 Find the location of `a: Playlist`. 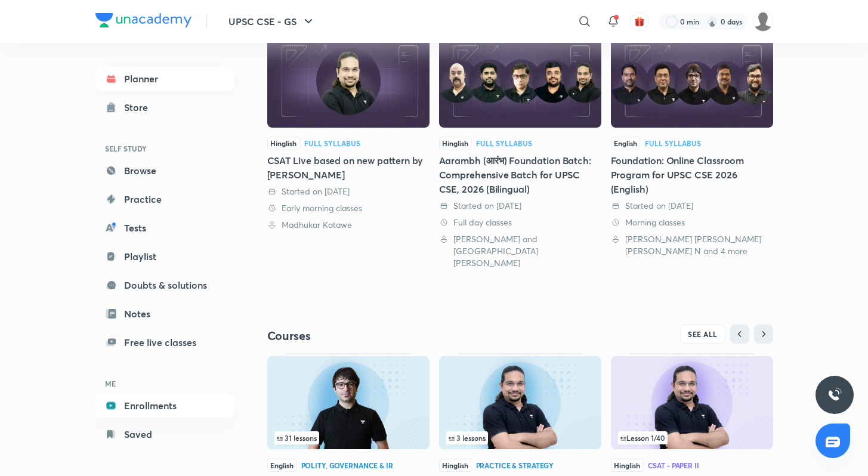

a: Playlist is located at coordinates (165, 256).